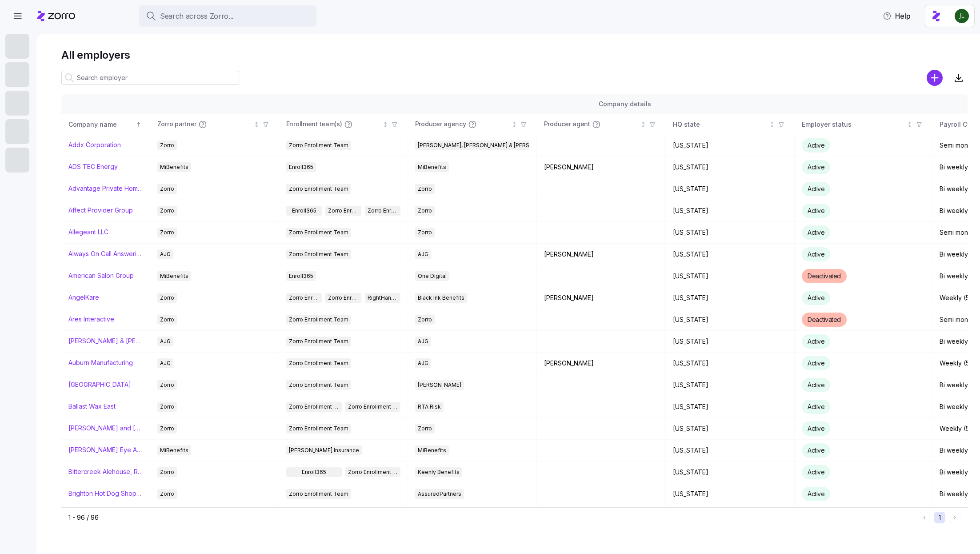 The image size is (980, 554). Describe the element at coordinates (439, 472) in the screenshot. I see `span: Keenly Benefits` at that location.